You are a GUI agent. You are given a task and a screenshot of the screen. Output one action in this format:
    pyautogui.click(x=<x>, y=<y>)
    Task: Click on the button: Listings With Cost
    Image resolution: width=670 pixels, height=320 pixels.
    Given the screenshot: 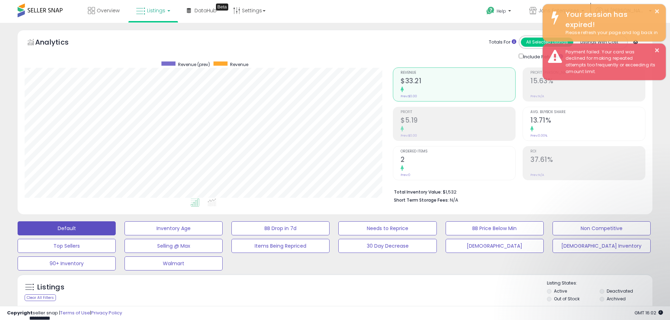 What is the action you would take?
    pyautogui.click(x=599, y=42)
    